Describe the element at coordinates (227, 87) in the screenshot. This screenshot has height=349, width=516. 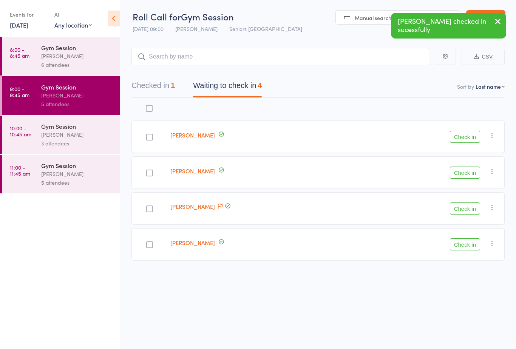
I see `button: Waiting to check in4` at that location.